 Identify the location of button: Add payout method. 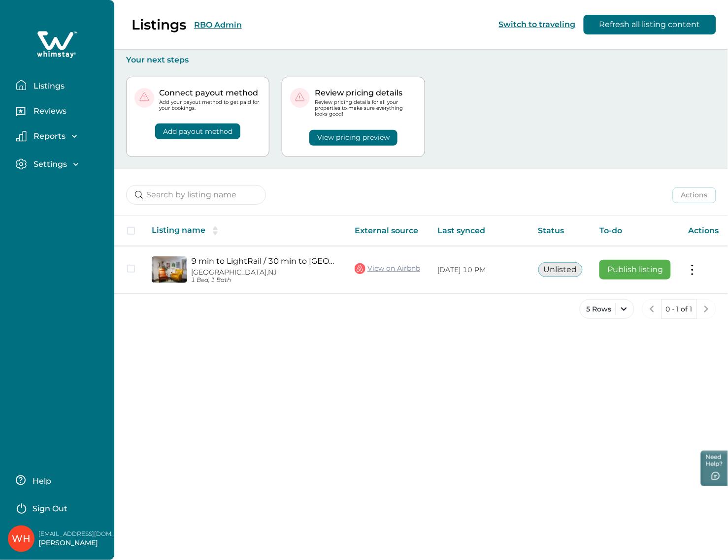
(198, 131).